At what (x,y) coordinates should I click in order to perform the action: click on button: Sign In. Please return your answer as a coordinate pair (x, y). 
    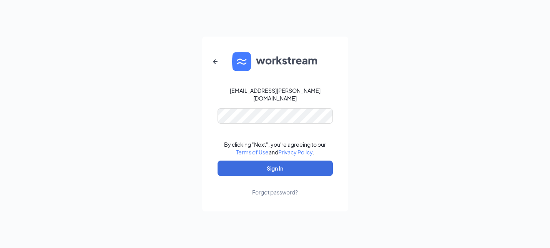
    Looking at the image, I should click on (275, 168).